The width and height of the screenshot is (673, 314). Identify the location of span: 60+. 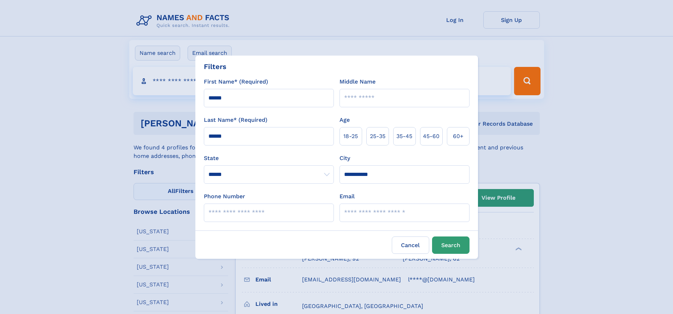
(458, 136).